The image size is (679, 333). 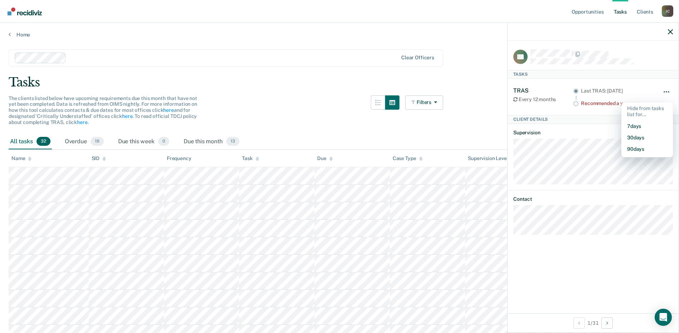 I want to click on button: 30 days, so click(x=647, y=138).